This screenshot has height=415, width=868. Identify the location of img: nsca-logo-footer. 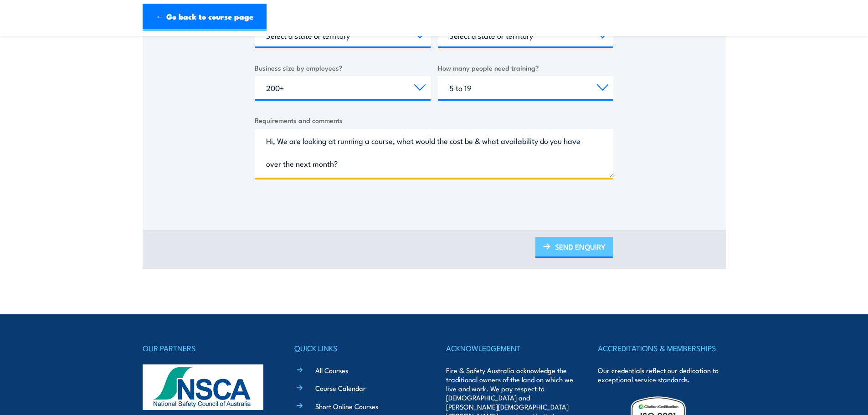
(203, 387).